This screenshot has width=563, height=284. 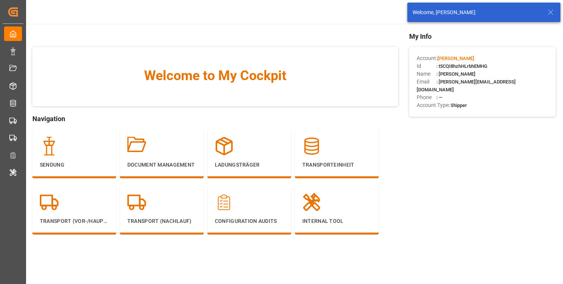 I want to click on p: Sendung, so click(x=74, y=164).